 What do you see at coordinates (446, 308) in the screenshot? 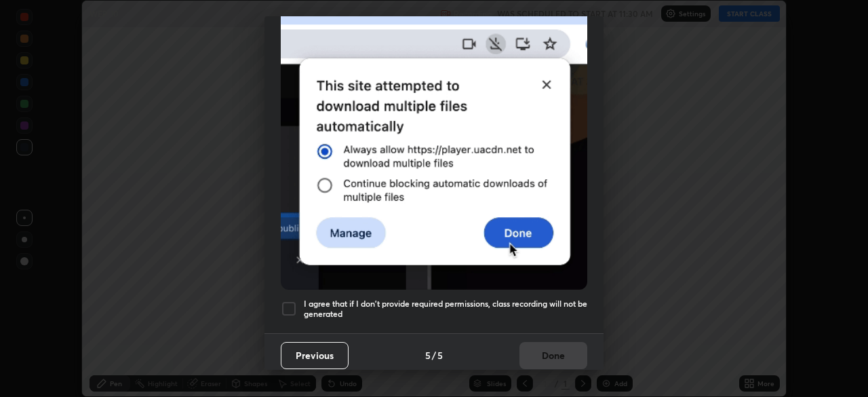
I see `h5: I agree that if I don't provide required permissions, class recording will not be generated` at bounding box center [446, 308].